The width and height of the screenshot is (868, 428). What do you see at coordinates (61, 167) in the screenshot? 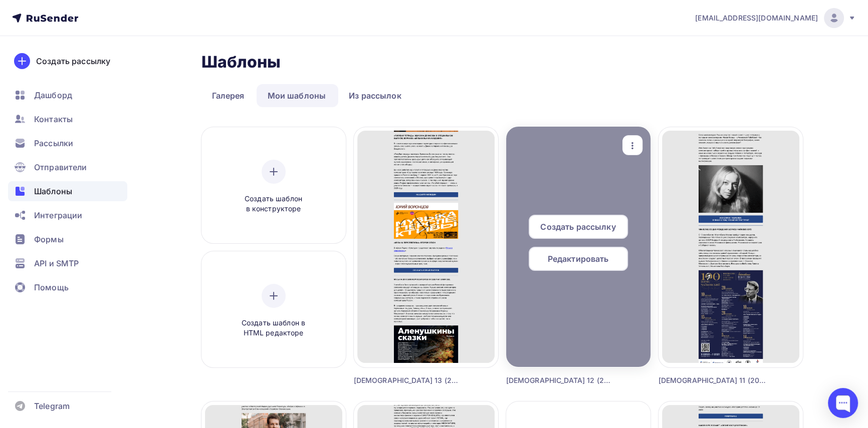
I see `span: Отправители` at bounding box center [61, 167].